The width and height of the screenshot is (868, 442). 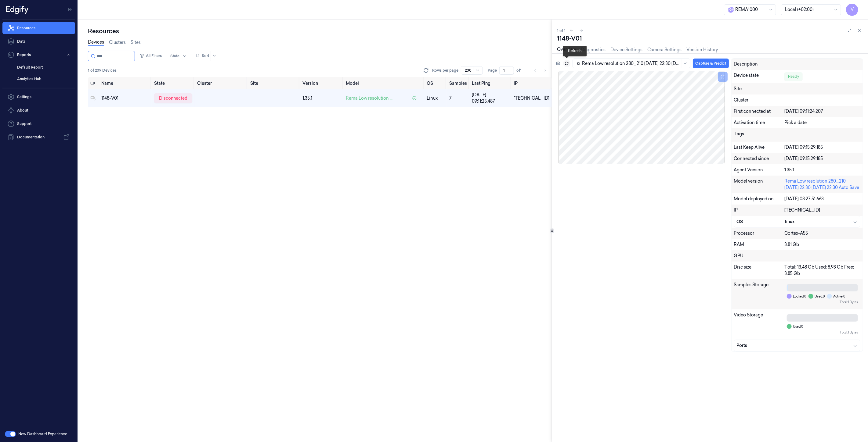 What do you see at coordinates (540, 70) in the screenshot?
I see `nav: pagination` at bounding box center [540, 70].